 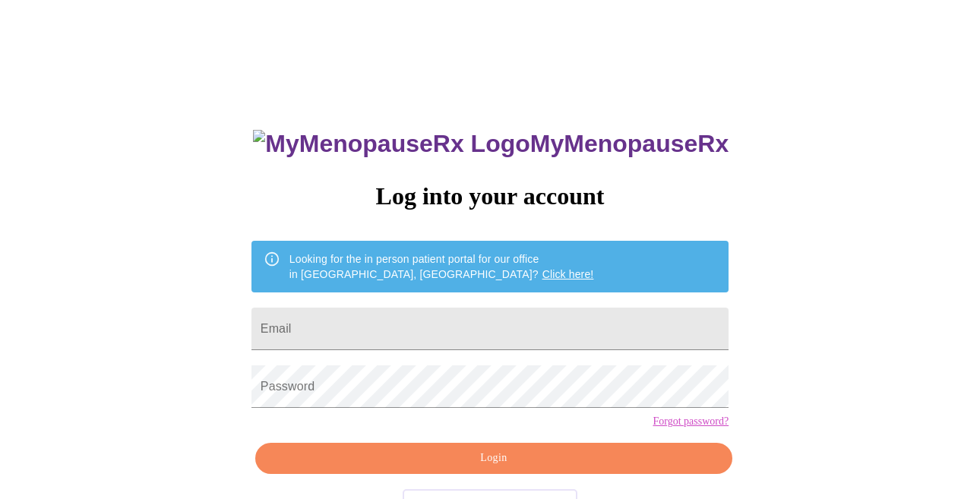 What do you see at coordinates (391, 143) in the screenshot?
I see `img: MyMenopauseRx Logo` at bounding box center [391, 143].